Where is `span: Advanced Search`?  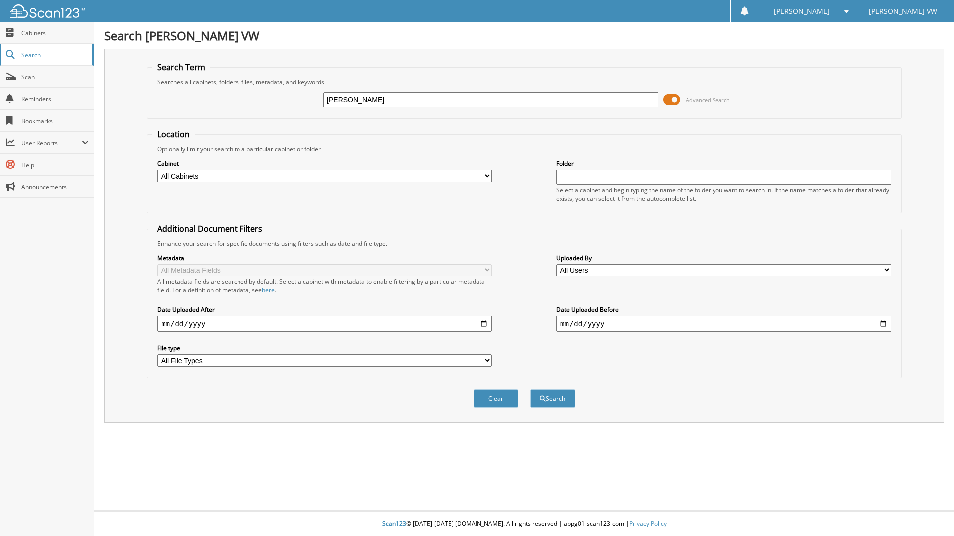 span: Advanced Search is located at coordinates (708, 100).